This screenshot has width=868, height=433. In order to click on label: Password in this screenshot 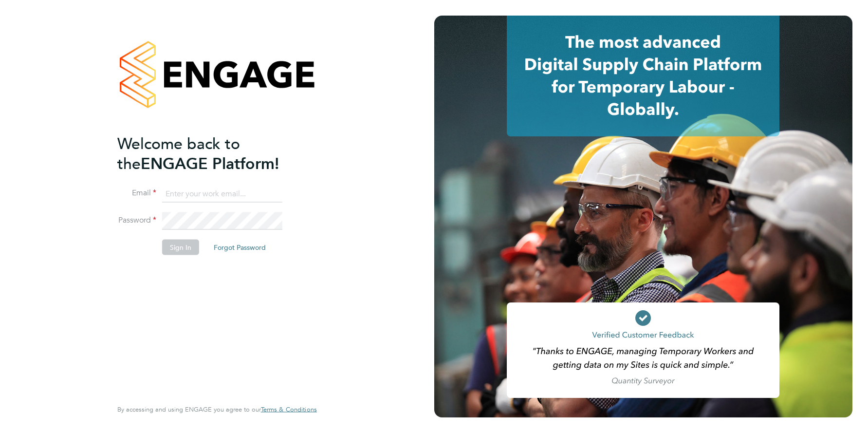, I will do `click(137, 220)`.